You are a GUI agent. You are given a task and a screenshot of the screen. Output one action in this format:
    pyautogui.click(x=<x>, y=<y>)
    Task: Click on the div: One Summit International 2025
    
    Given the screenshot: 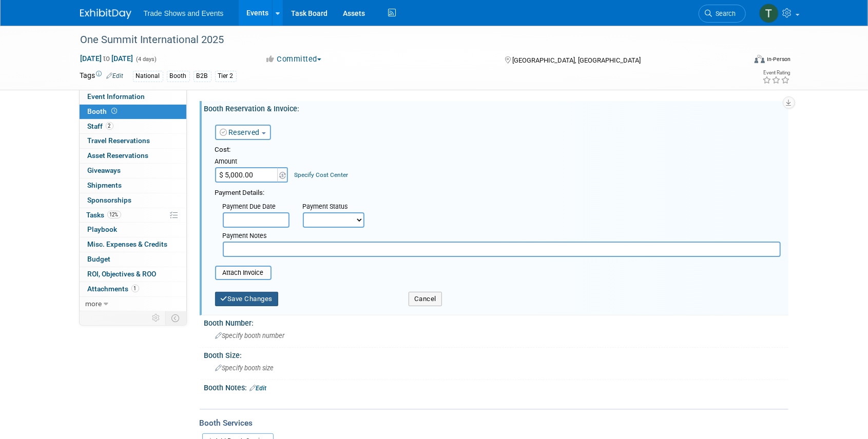 What is the action you would take?
    pyautogui.click(x=403, y=40)
    